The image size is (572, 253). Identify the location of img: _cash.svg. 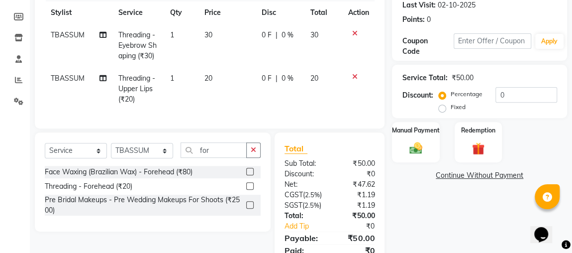
(416, 148).